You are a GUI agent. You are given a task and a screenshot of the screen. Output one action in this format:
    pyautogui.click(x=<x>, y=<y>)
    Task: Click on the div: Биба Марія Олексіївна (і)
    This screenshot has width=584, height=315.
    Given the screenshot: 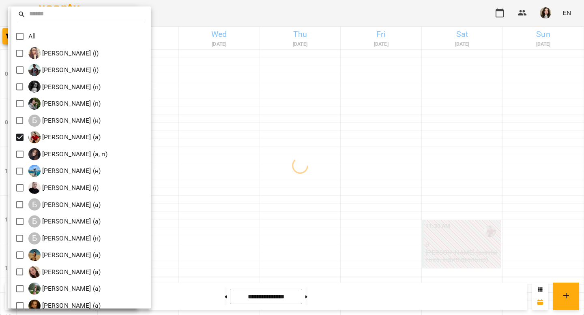 What is the action you would take?
    pyautogui.click(x=64, y=188)
    